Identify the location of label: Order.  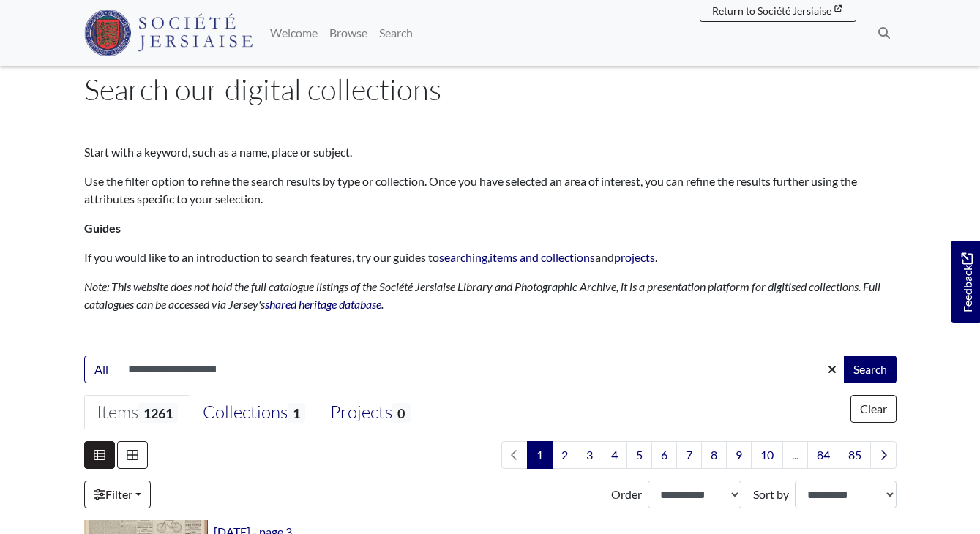
(627, 495).